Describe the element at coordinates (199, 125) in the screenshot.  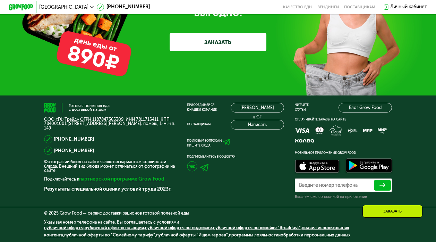
I see `div: Поставщикам:` at that location.